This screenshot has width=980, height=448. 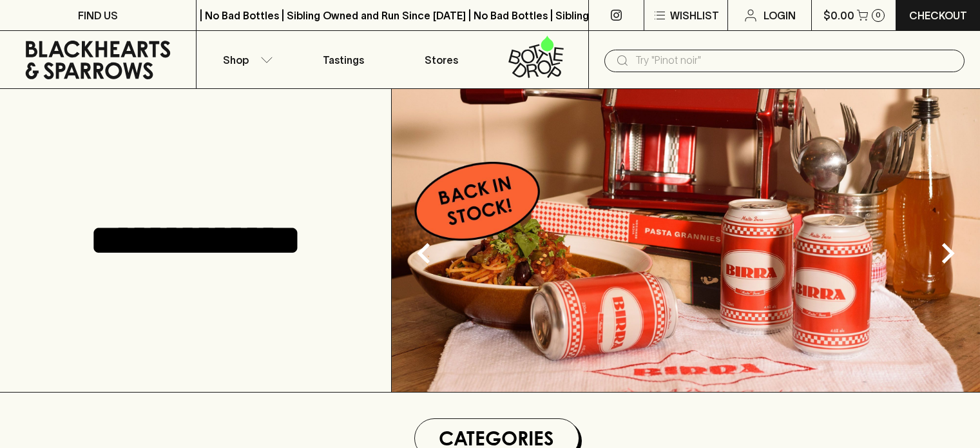 What do you see at coordinates (98, 15) in the screenshot?
I see `p: FIND US` at bounding box center [98, 15].